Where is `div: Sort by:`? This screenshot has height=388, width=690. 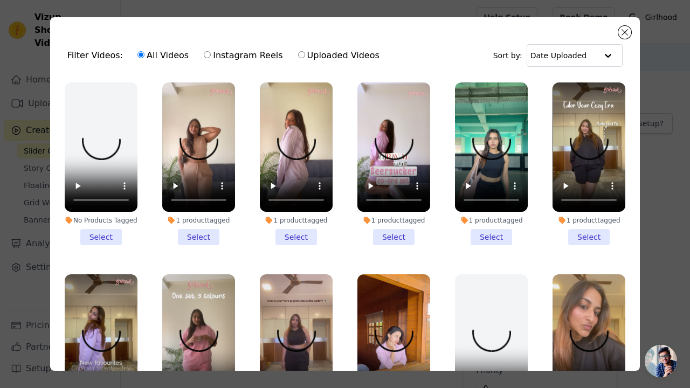 div: Sort by: is located at coordinates (558, 56).